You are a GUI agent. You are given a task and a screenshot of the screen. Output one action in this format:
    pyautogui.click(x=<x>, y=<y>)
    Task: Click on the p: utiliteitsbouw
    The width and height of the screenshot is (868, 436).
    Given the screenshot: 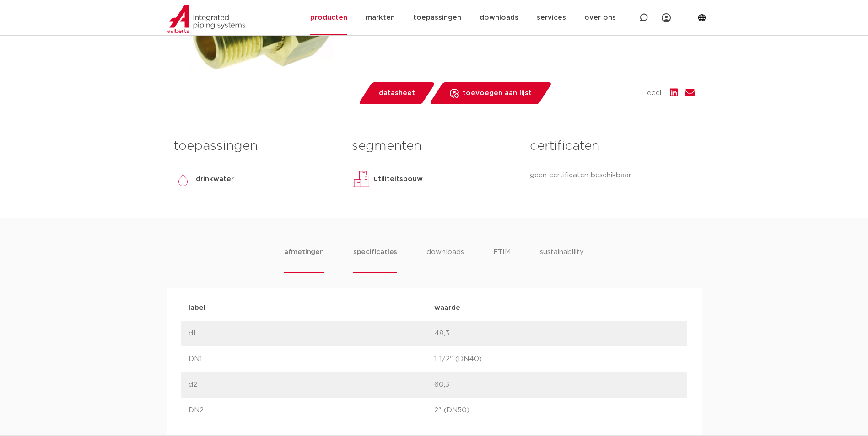 What is the action you would take?
    pyautogui.click(x=398, y=179)
    